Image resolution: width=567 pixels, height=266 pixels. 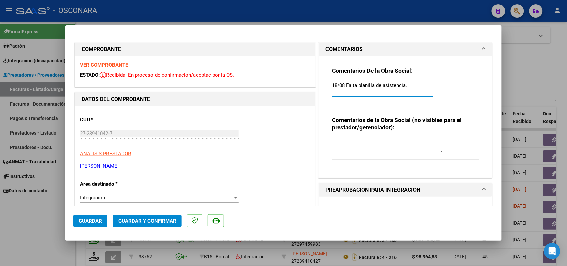 I want to click on span: Guardar, so click(x=90, y=221).